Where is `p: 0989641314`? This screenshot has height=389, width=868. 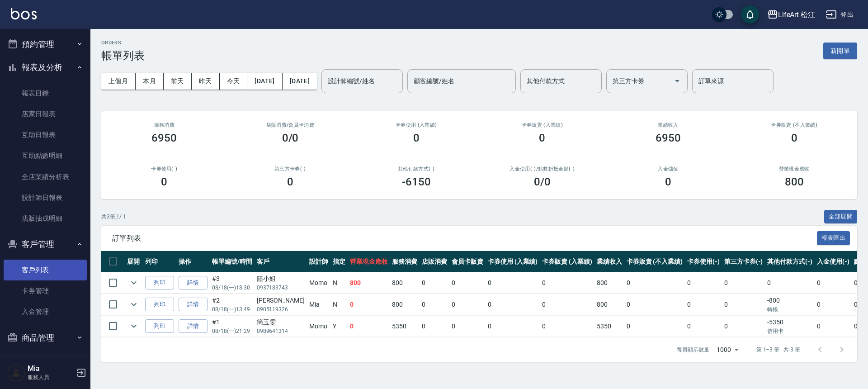
p: 0989641314 is located at coordinates (281, 332).